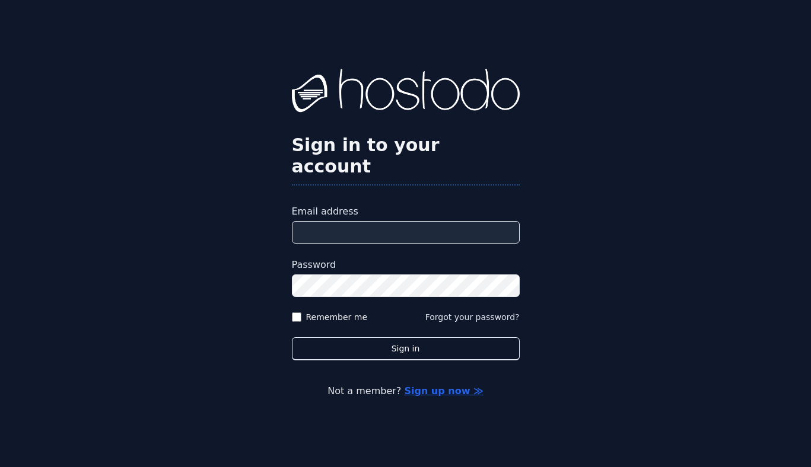 This screenshot has height=467, width=811. What do you see at coordinates (406, 156) in the screenshot?
I see `h2: Sign in to your account` at bounding box center [406, 156].